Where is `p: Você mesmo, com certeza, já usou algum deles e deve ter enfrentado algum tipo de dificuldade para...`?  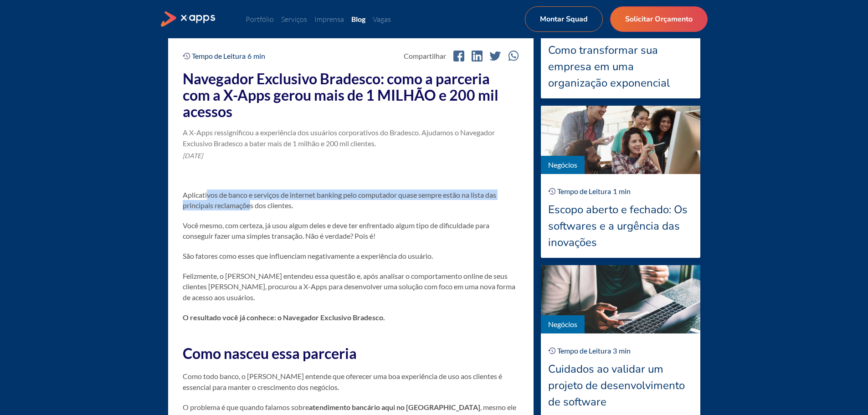
p: Você mesmo, com certeza, já usou algum deles e deve ter enfrentado algum tipo de dificuldade para... is located at coordinates (351, 230).